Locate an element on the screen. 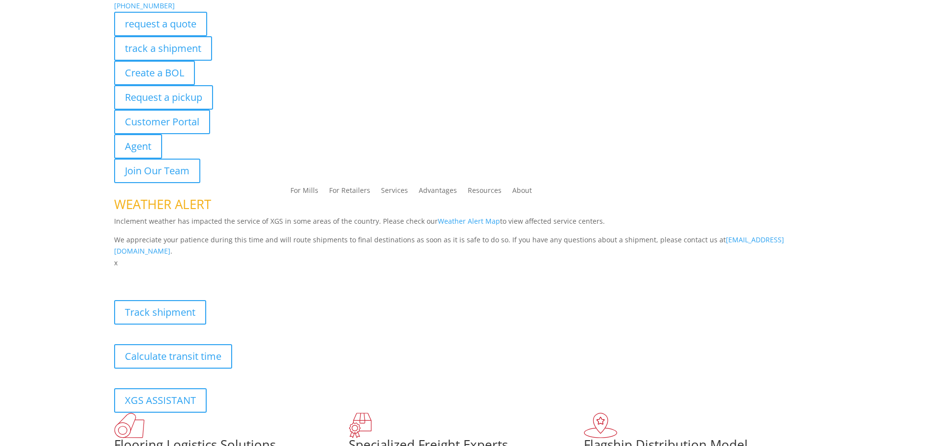 This screenshot has height=446, width=933. a: Track shipment is located at coordinates (160, 313).